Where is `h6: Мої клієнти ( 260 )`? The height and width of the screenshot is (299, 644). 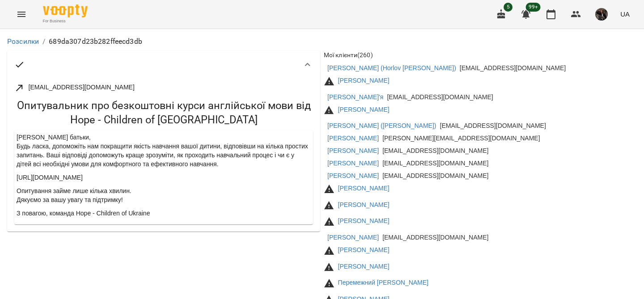
h6: Мої клієнти ( 260 ) is located at coordinates (480, 55).